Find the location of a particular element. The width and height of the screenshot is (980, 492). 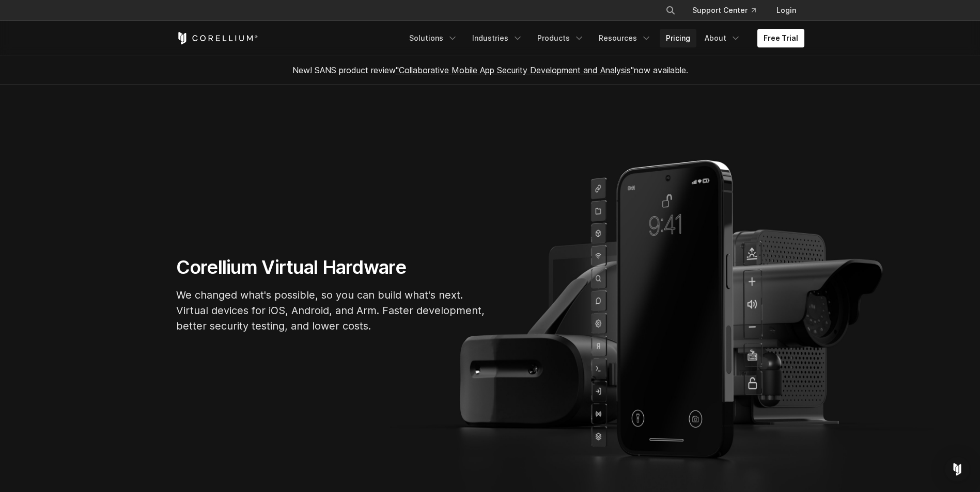

a: About is located at coordinates (723, 39).